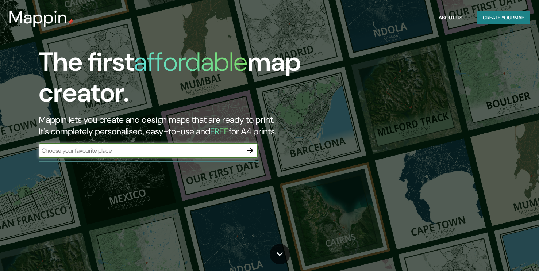 Image resolution: width=539 pixels, height=271 pixels. What do you see at coordinates (173, 126) in the screenshot?
I see `h2: Mappin lets you create and design maps that are ready to print. It's completely personalised, eas...` at bounding box center [173, 126].